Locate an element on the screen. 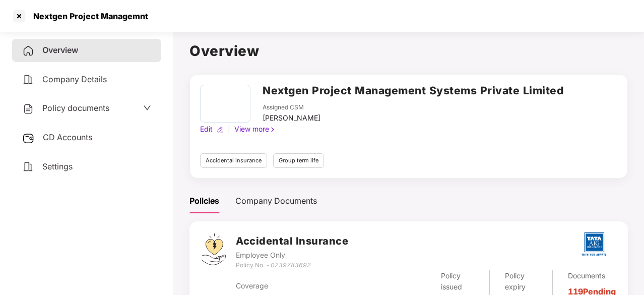  img: editIcon is located at coordinates (220, 130).